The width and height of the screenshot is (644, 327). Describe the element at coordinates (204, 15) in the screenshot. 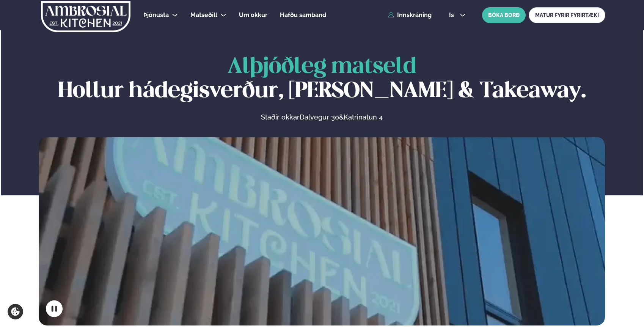

I see `span: Matseðill` at that location.